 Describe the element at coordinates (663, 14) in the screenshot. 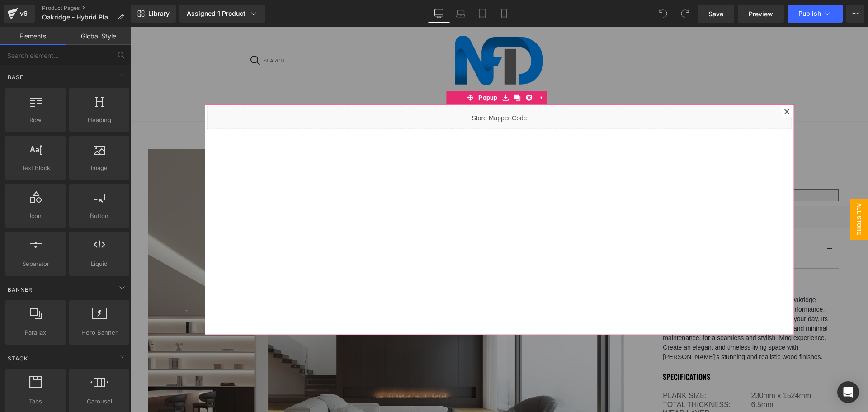

I see `button: Undo` at that location.